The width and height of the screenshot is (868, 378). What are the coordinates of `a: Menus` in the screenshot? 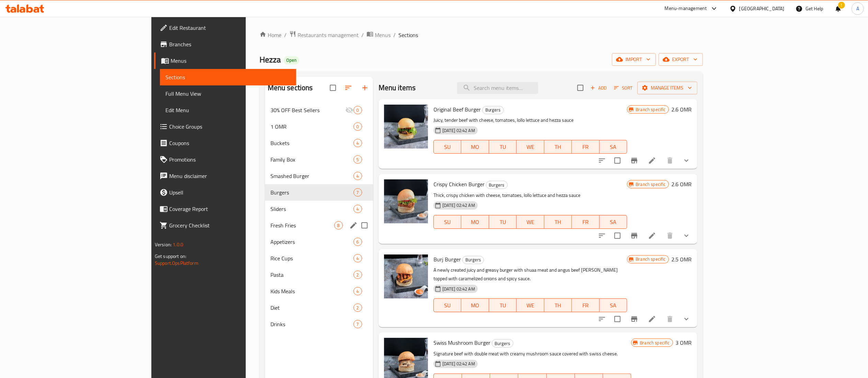 It's located at (379, 35).